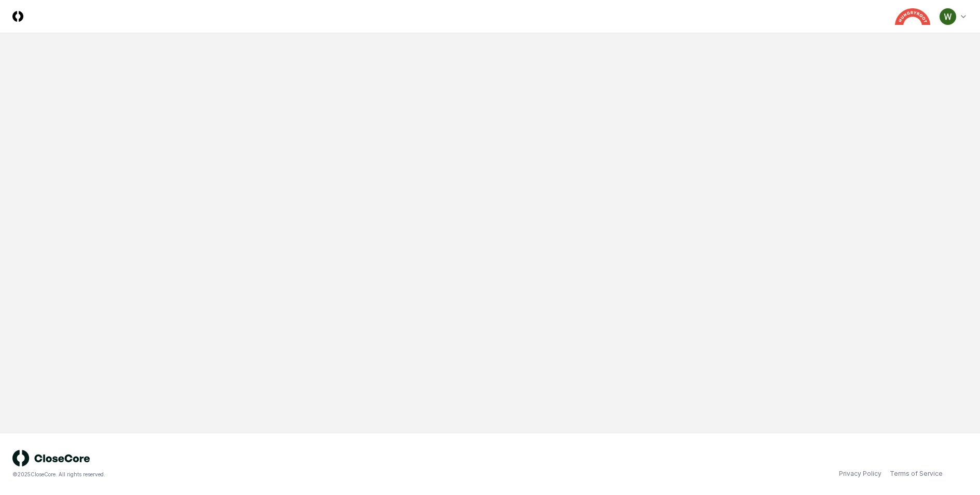 The height and width of the screenshot is (495, 980). What do you see at coordinates (916, 473) in the screenshot?
I see `a: Terms of Service` at bounding box center [916, 473].